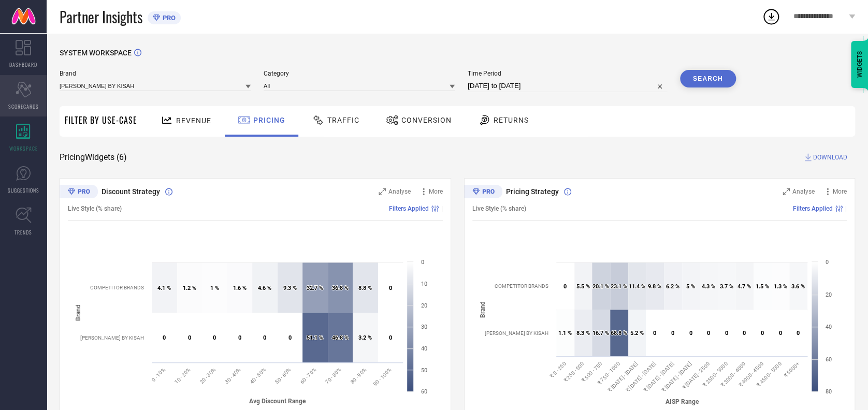 Image resolution: width=868 pixels, height=410 pixels. I want to click on span: Brand, so click(155, 73).